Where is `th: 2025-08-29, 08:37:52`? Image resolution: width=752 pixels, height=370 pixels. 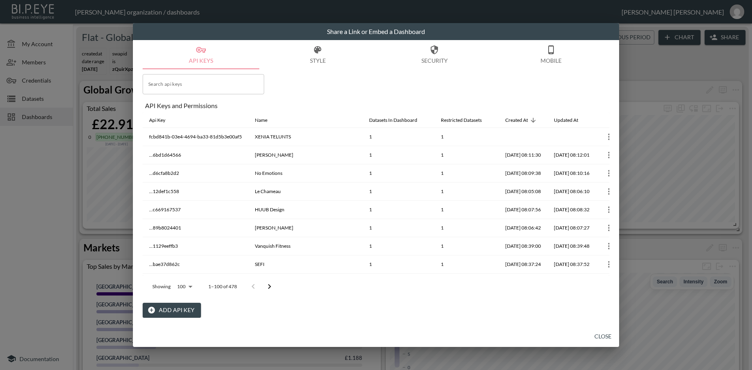 th: 2025-08-29, 08:37:52 is located at coordinates (571, 264).